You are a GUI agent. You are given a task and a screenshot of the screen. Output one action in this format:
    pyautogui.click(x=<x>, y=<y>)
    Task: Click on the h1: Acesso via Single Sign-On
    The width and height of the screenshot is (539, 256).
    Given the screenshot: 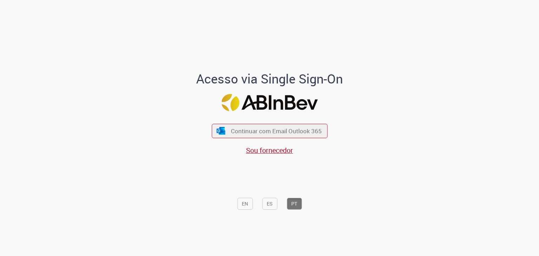 What is the action you would take?
    pyautogui.click(x=270, y=79)
    